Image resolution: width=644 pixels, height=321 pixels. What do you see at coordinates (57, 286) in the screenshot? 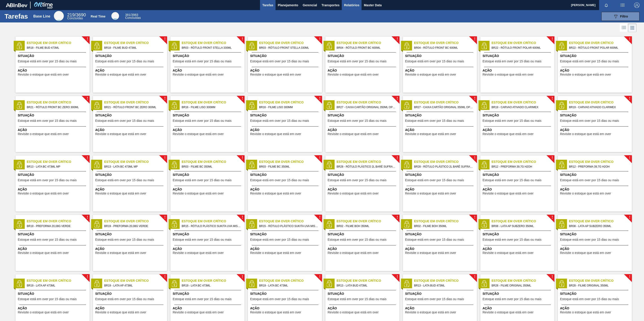
I see `span: BR19 - LATA AP 473ML` at bounding box center [57, 286].